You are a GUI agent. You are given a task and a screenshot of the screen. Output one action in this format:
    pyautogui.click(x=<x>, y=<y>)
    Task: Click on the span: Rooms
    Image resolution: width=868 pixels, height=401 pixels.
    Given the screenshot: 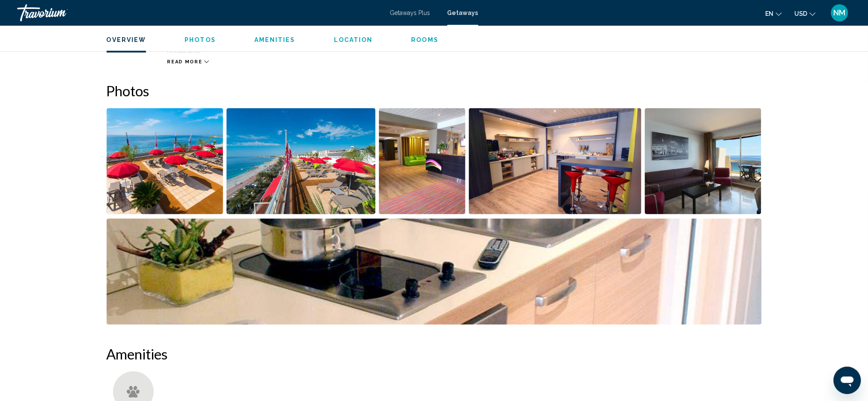 What is the action you would take?
    pyautogui.click(x=425, y=40)
    